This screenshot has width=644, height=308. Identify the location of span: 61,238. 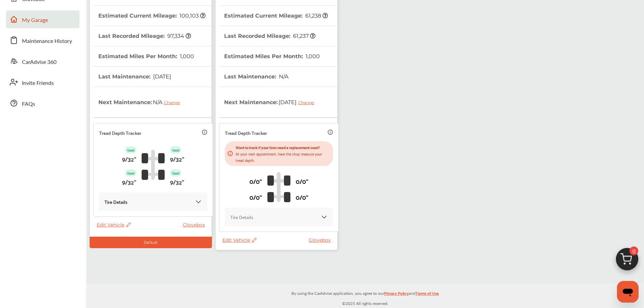
(316, 15).